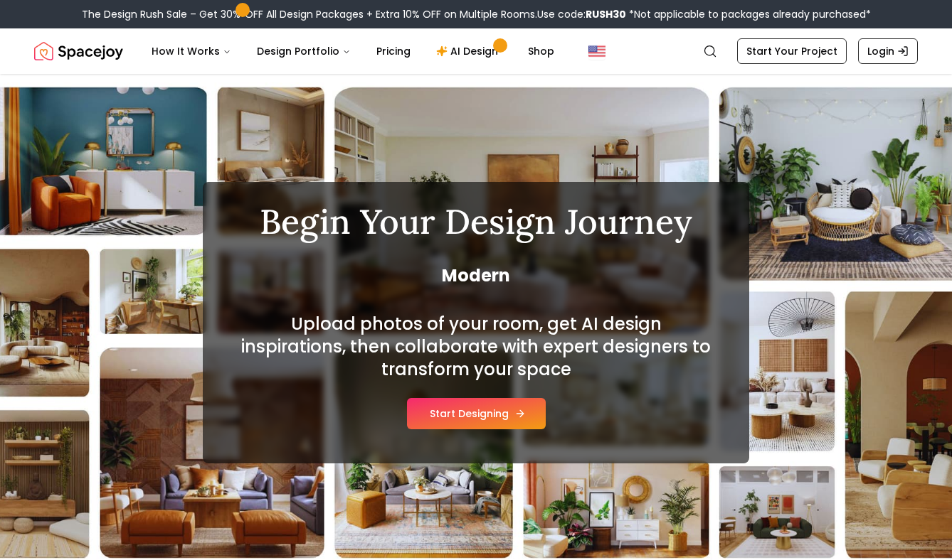 Image resolution: width=952 pixels, height=560 pixels. What do you see at coordinates (303, 51) in the screenshot?
I see `button: Design Portfolio` at bounding box center [303, 51].